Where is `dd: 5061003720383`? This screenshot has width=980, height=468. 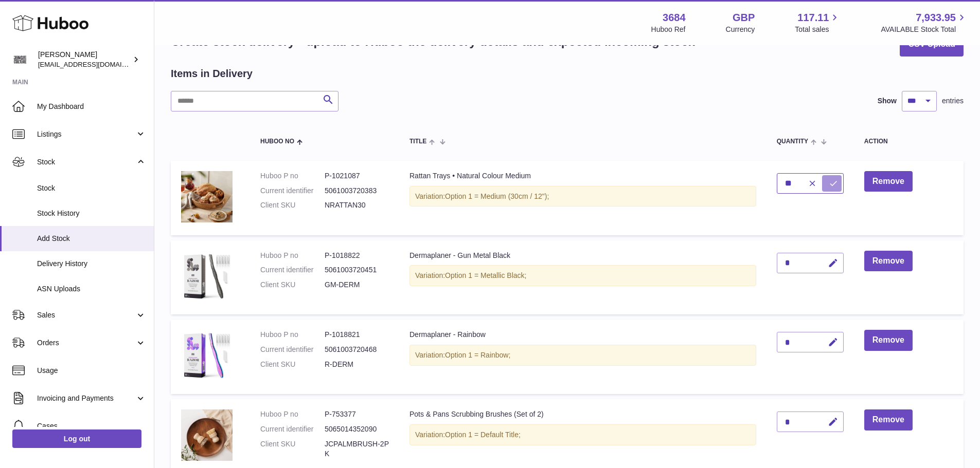
dd: 5061003720383 is located at coordinates (356, 190).